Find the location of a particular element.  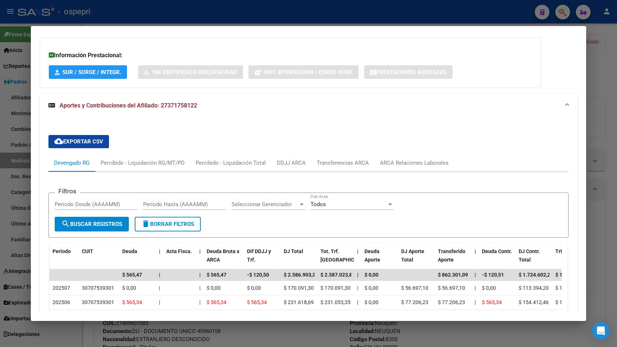

div: Open Intercom Messenger is located at coordinates (600, 331).